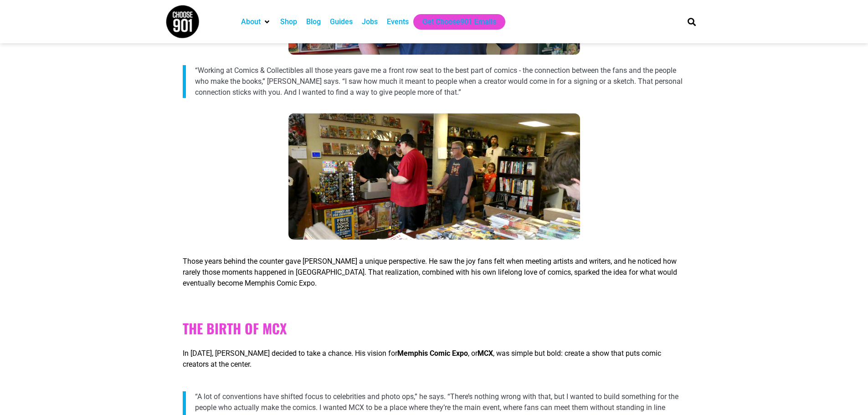 This screenshot has width=868, height=415. Describe the element at coordinates (251, 22) in the screenshot. I see `a: About` at that location.